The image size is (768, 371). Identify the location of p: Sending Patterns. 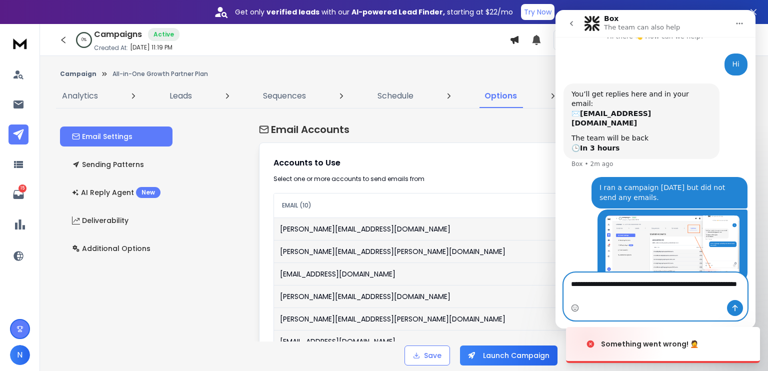
(108, 165).